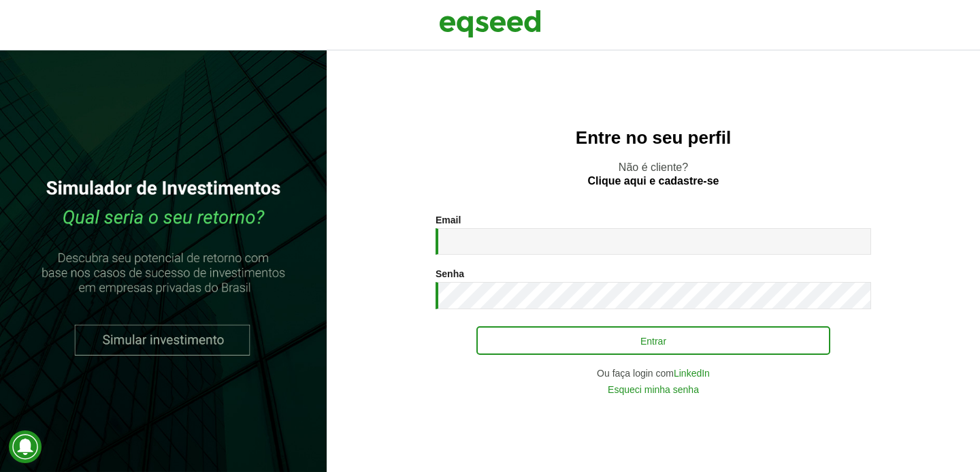 The height and width of the screenshot is (472, 980). I want to click on div: Ou faça login com, so click(654, 373).